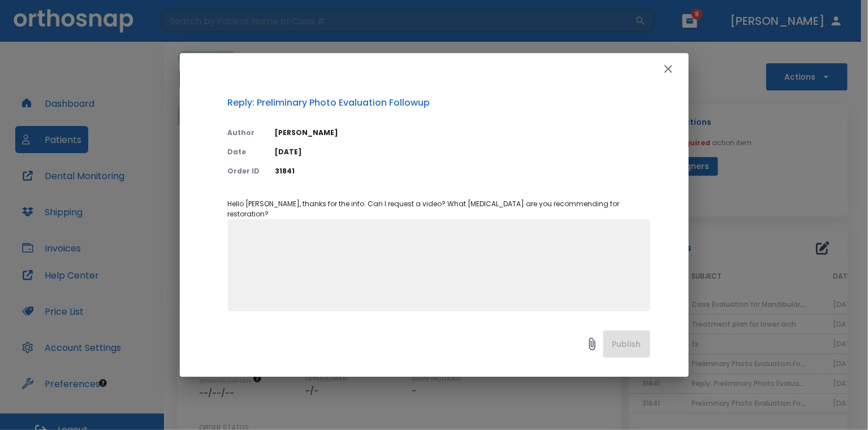 This screenshot has width=868, height=430. What do you see at coordinates (439, 103) in the screenshot?
I see `p: Reply: Preliminary Photo Evaluation Followup` at bounding box center [439, 103].